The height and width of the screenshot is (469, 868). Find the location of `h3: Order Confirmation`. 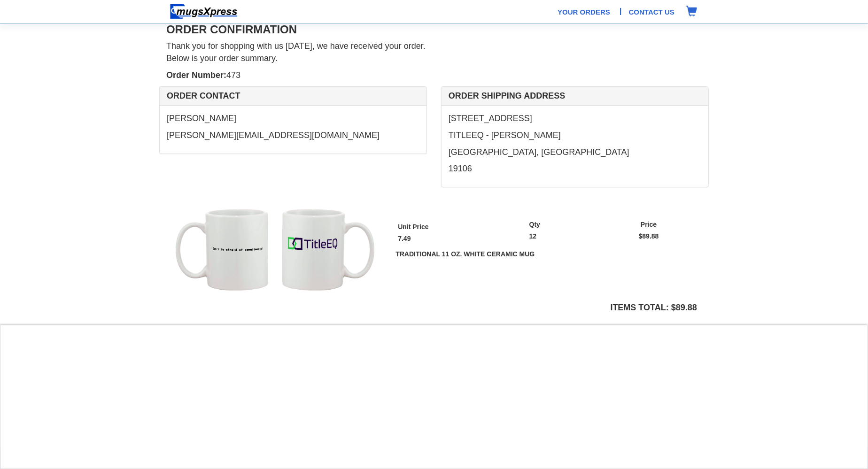

h3: Order Confirmation is located at coordinates (434, 29).